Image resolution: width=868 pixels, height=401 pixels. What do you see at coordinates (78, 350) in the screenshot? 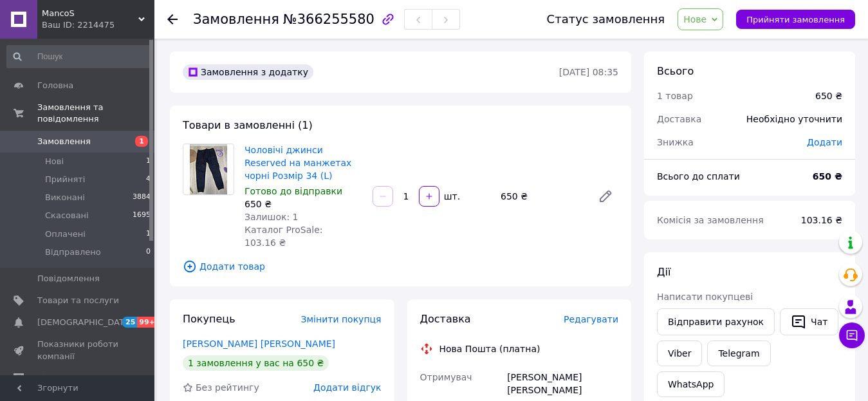
I see `span: Показники роботи компанії` at bounding box center [78, 350].